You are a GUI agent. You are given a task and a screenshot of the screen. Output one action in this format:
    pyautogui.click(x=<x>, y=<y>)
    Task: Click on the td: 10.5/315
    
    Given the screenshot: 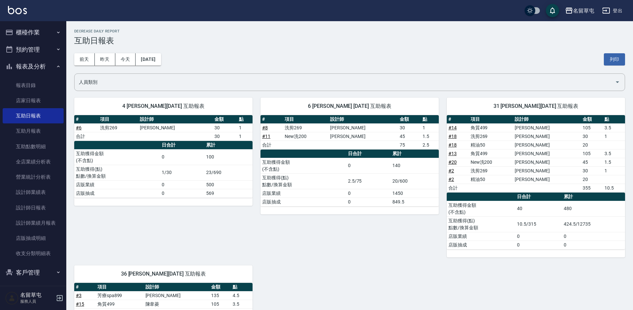 What is the action you would take?
    pyautogui.click(x=538, y=224)
    